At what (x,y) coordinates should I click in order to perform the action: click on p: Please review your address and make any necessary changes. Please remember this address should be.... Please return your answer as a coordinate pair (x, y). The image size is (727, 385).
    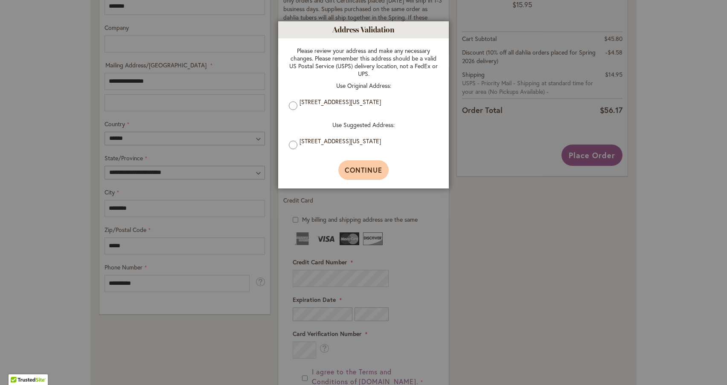
    Looking at the image, I should click on (363, 62).